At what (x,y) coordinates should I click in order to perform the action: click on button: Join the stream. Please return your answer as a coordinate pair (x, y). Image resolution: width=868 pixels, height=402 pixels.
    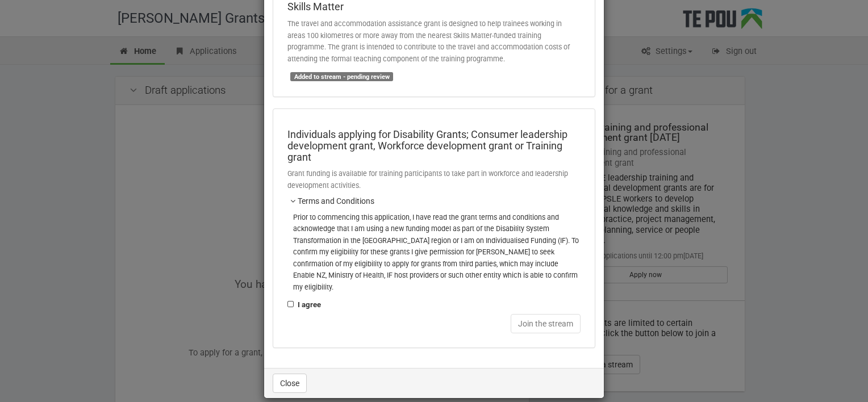
    Looking at the image, I should click on (546, 324).